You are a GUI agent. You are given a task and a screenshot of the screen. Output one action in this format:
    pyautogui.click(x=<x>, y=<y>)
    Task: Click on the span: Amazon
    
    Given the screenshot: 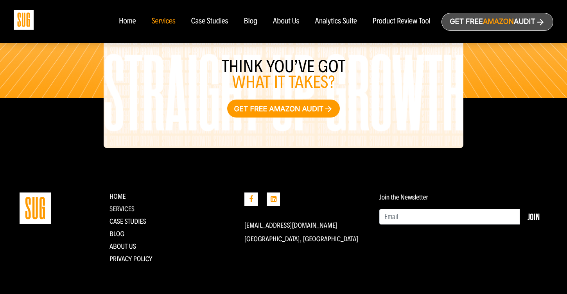 What is the action you would take?
    pyautogui.click(x=498, y=21)
    